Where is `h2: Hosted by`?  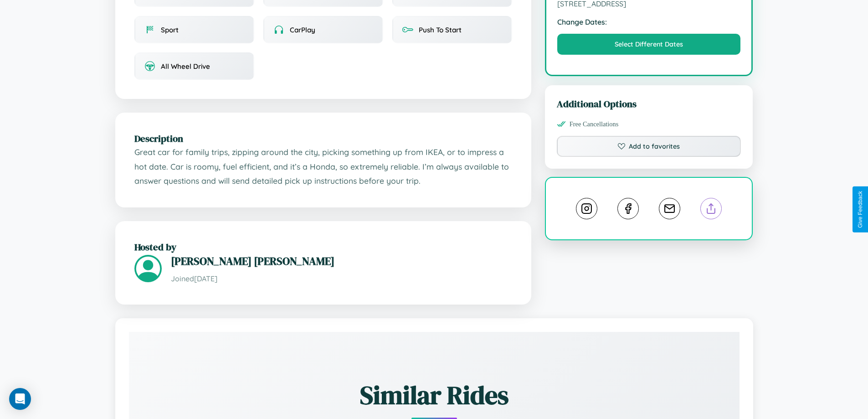
h2: Hosted by is located at coordinates (323, 247).